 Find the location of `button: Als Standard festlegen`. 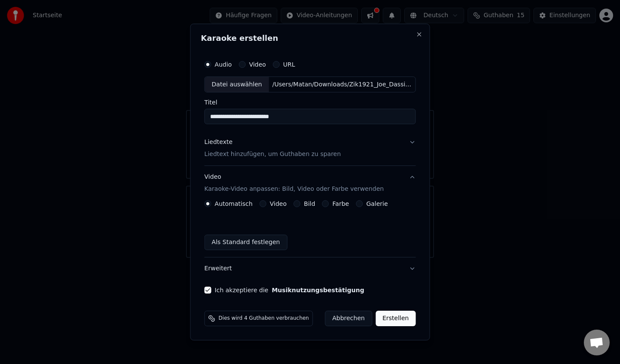

button: Als Standard festlegen is located at coordinates (246, 242).